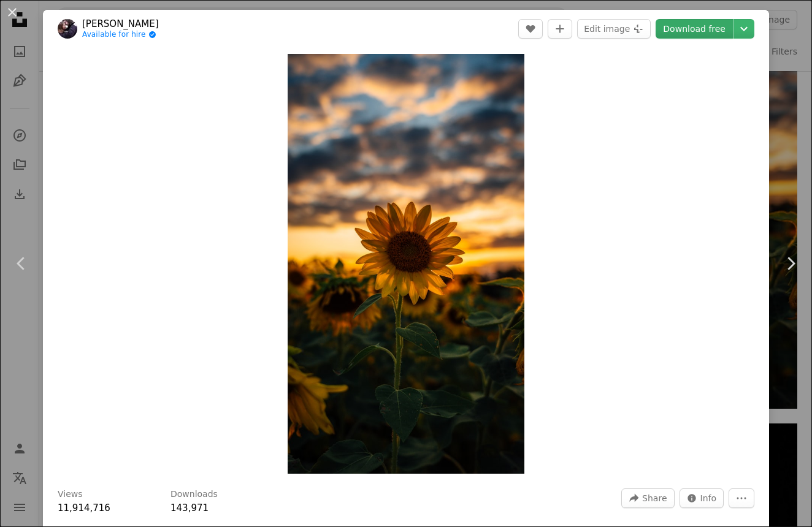 This screenshot has height=527, width=812. I want to click on a: Available for hire, so click(120, 35).